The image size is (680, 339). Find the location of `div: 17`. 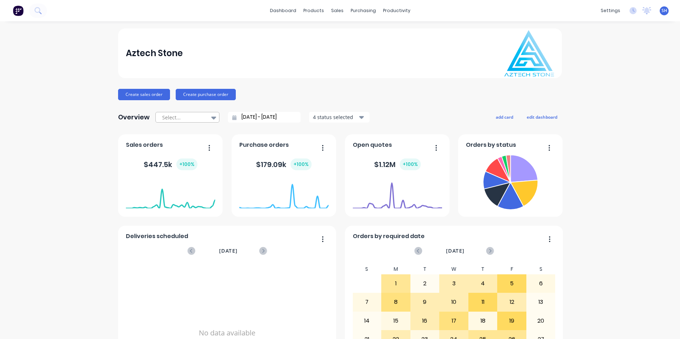

div: 17 is located at coordinates (454, 321).